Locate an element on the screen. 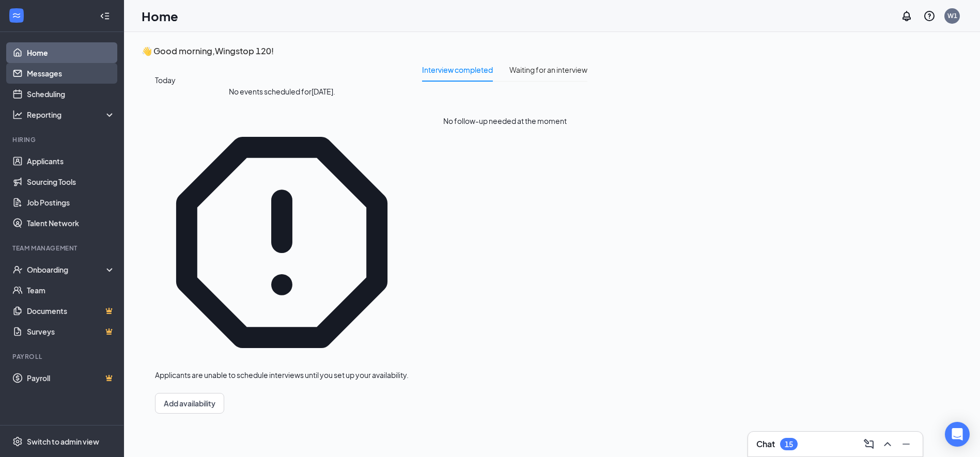 The width and height of the screenshot is (980, 457). button: ComposeMessage is located at coordinates (869, 444).